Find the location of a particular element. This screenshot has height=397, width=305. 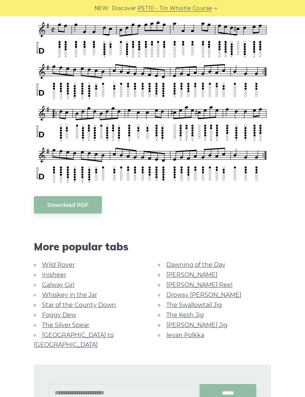

span: NEW: is located at coordinates (102, 8).